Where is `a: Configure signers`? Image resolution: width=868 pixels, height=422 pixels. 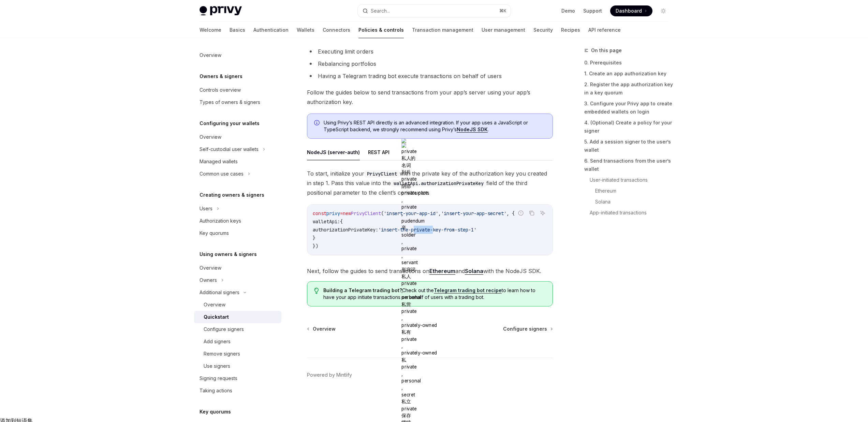 a: Configure signers is located at coordinates (237, 329).